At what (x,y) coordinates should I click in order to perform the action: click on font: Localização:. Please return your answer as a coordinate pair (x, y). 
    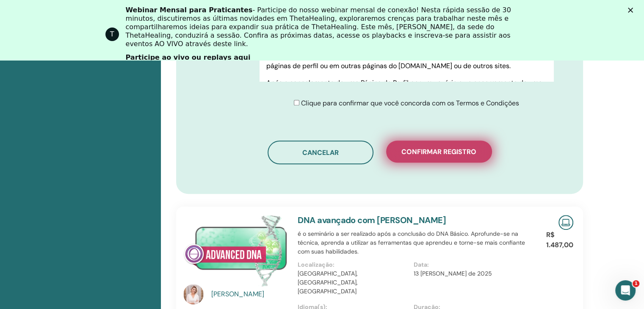
    Looking at the image, I should click on (316, 265).